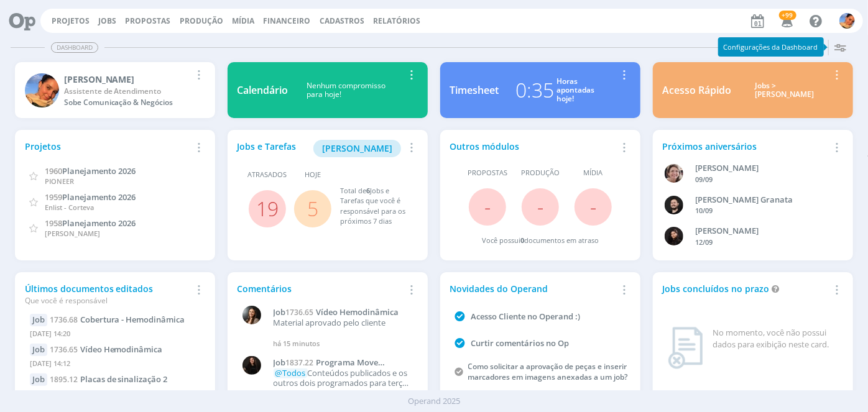  Describe the element at coordinates (762, 168) in the screenshot. I see `div: Aline Beatriz Jackisch` at that location.